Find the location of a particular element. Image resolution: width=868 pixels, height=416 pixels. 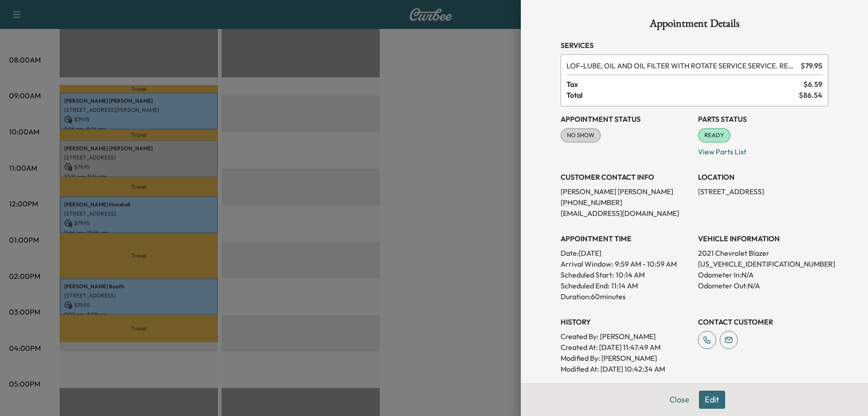

h3: Services is located at coordinates (695, 45).